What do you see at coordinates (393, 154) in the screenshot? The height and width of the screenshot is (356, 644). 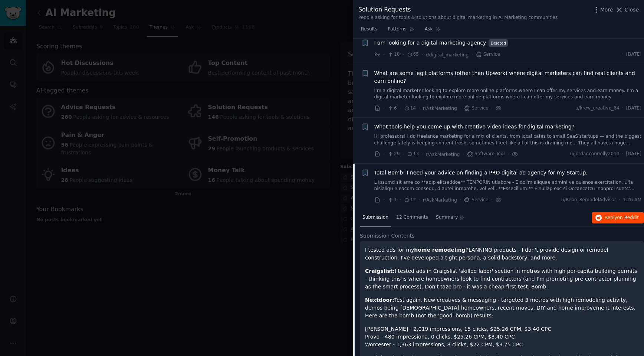 I see `span: 29` at bounding box center [393, 154].